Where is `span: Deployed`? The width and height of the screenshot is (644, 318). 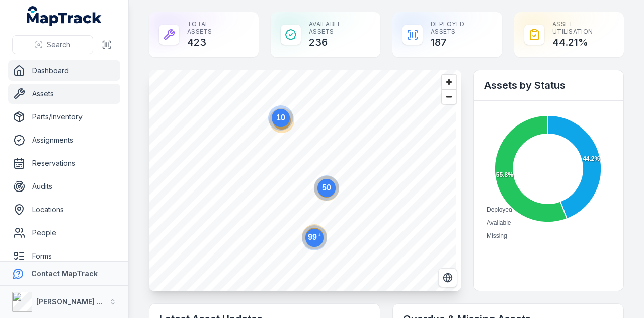 span: Deployed is located at coordinates (499, 209).